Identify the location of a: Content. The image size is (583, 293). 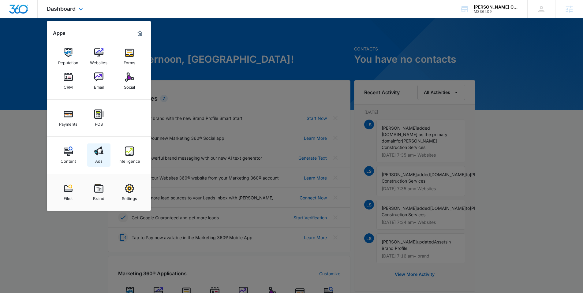
(68, 155).